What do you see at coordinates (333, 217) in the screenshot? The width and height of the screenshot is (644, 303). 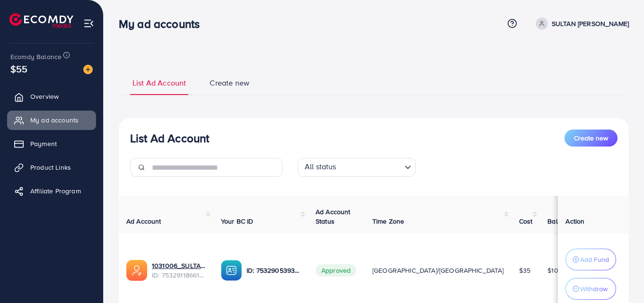 I see `span: Ad Account Status` at bounding box center [333, 217].